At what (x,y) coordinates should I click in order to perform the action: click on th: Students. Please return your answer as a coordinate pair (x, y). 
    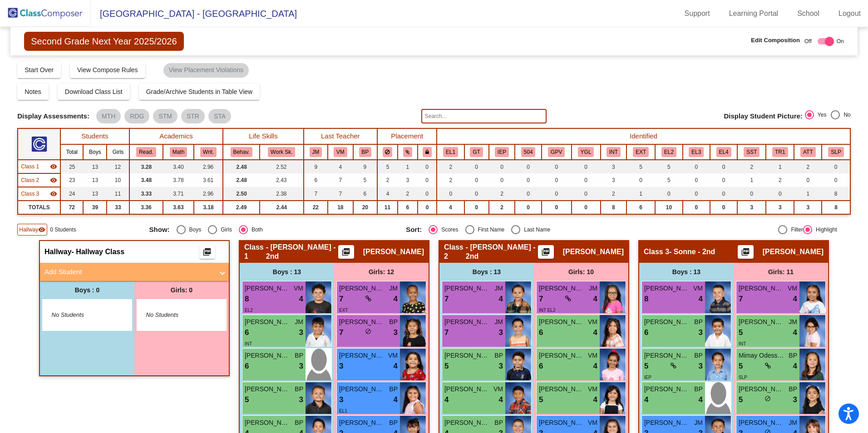
    Looking at the image, I should click on (94, 136).